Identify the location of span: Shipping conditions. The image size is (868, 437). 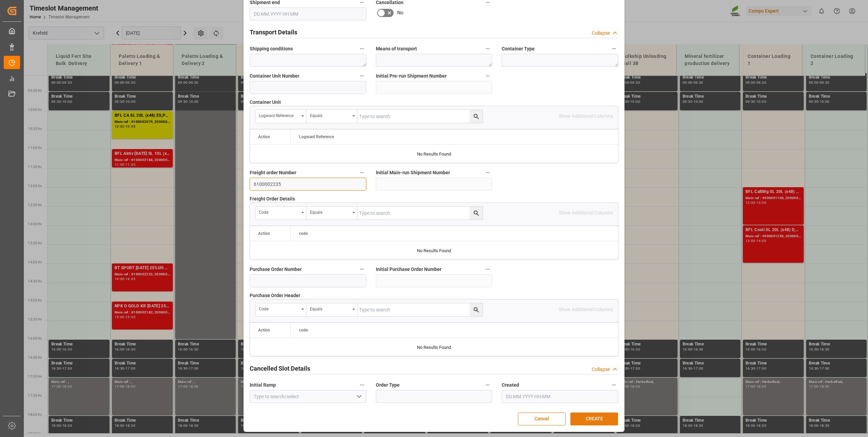
(271, 49).